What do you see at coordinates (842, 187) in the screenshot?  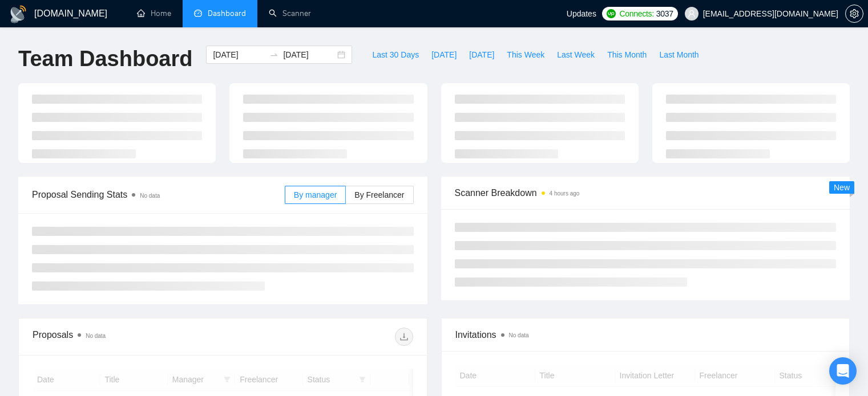 I see `span: New` at bounding box center [842, 187].